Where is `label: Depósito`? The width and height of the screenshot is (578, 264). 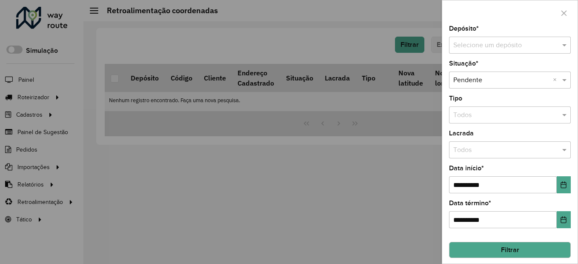
label: Depósito is located at coordinates (464, 29).